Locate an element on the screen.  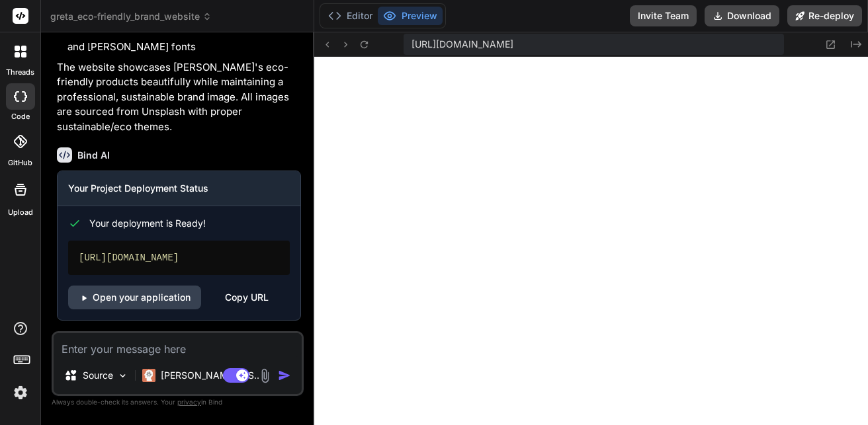
label: GitHub is located at coordinates (20, 163).